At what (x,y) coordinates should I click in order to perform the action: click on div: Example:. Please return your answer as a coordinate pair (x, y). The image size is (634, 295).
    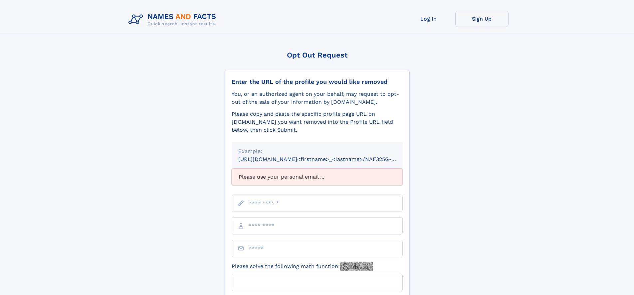
    Looking at the image, I should click on (317, 151).